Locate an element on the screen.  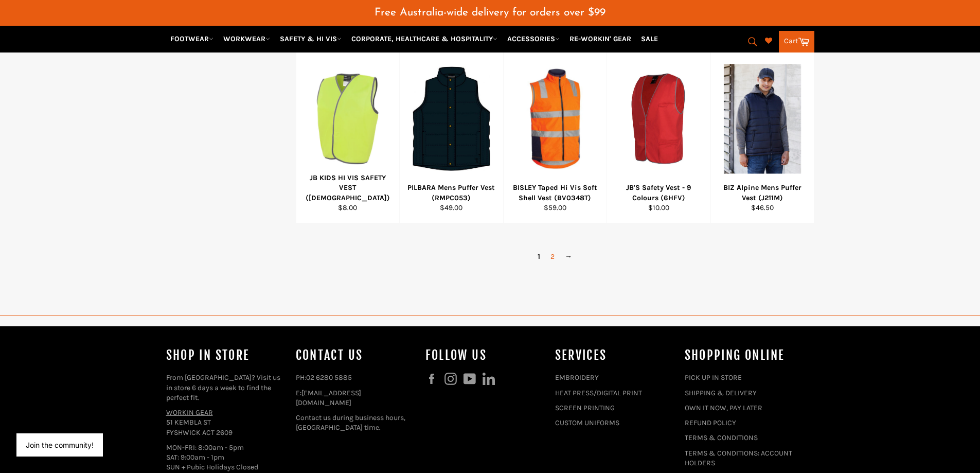
a: REFUND POLICY is located at coordinates (711, 422).